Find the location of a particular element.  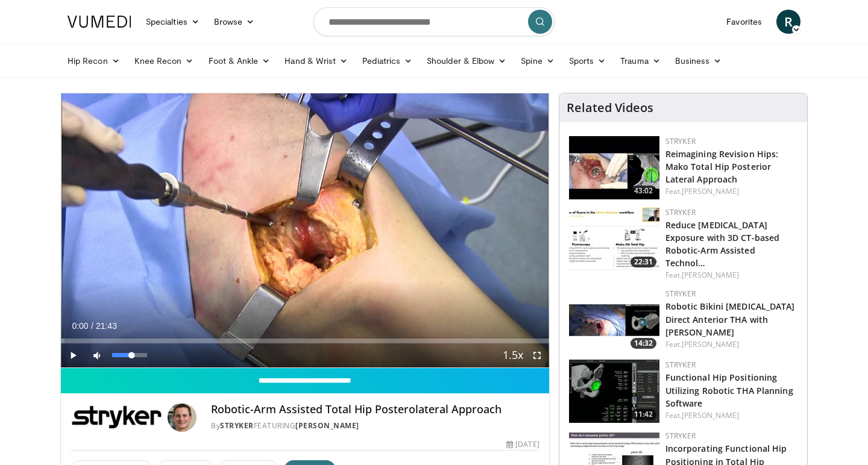

img: Stryker is located at coordinates (117, 417).